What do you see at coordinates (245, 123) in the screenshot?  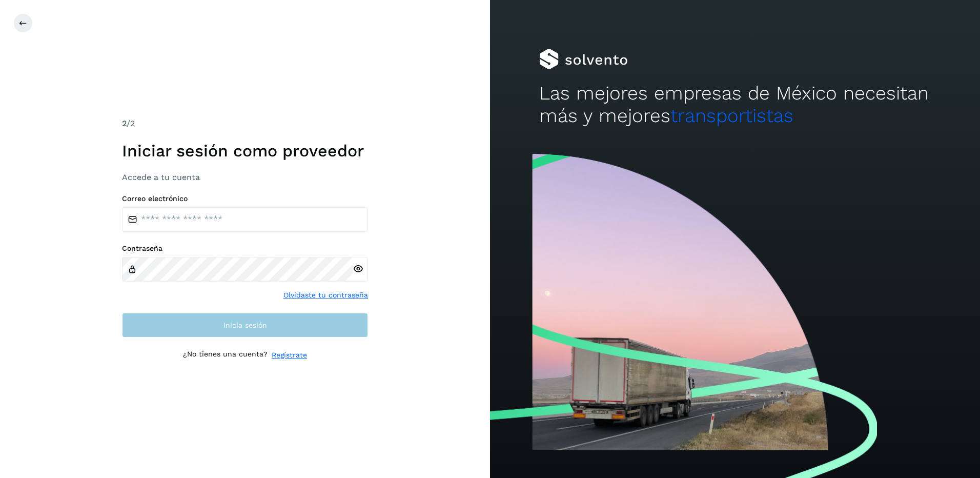 I see `div: /2` at bounding box center [245, 123].